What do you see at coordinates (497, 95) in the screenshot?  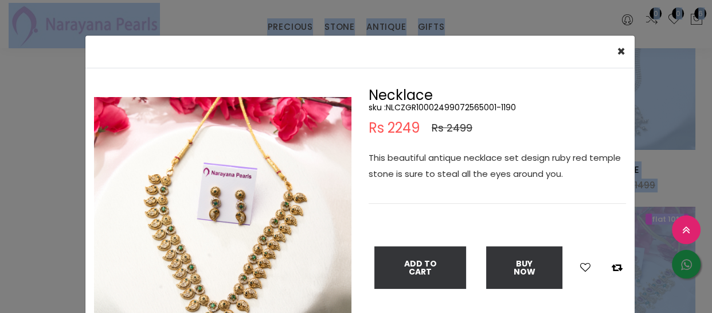 I see `h2: Necklace` at bounding box center [497, 95].